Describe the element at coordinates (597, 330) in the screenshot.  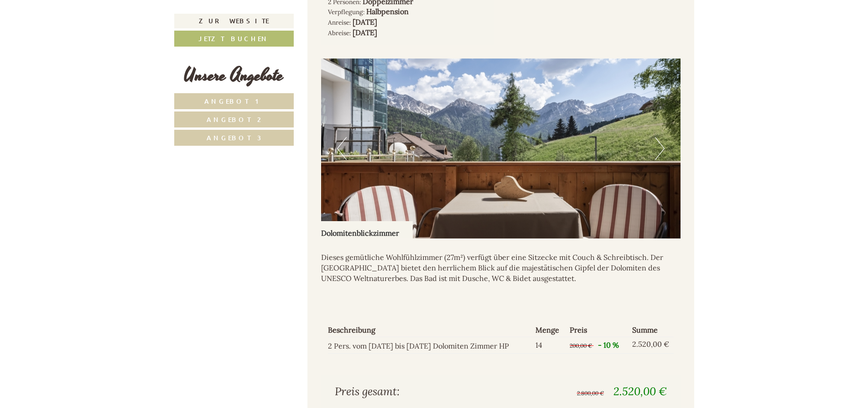
I see `th: Preis` at that location.